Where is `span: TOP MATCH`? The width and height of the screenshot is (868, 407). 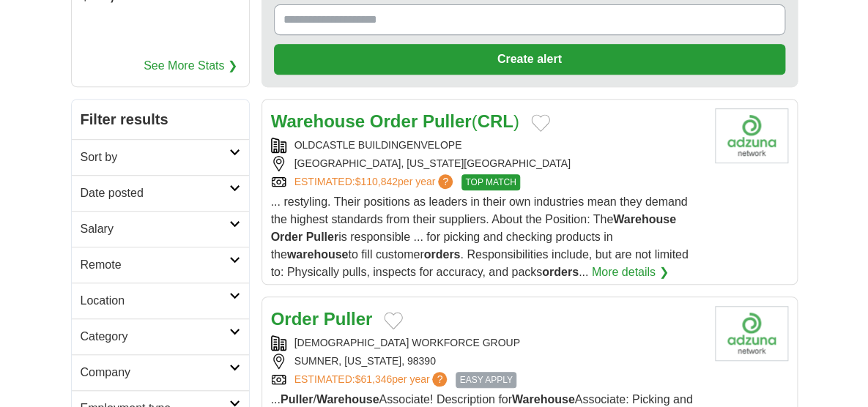
span: TOP MATCH is located at coordinates (490, 182).